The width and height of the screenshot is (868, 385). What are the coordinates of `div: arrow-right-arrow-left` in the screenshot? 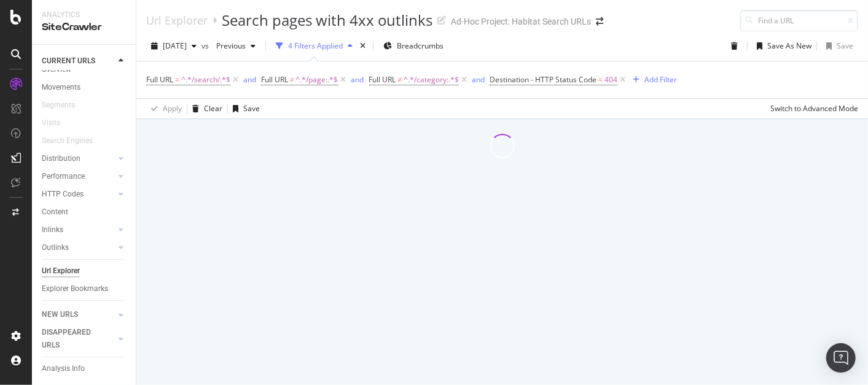 It's located at (599, 22).